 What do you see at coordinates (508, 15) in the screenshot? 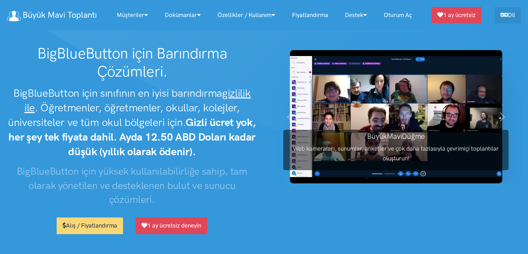
I see `a: Dil` at bounding box center [508, 15].